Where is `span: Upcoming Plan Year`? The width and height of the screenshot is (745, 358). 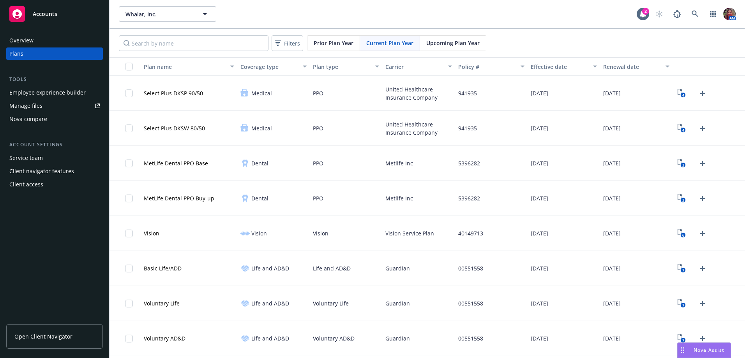 span: Upcoming Plan Year is located at coordinates (453, 43).